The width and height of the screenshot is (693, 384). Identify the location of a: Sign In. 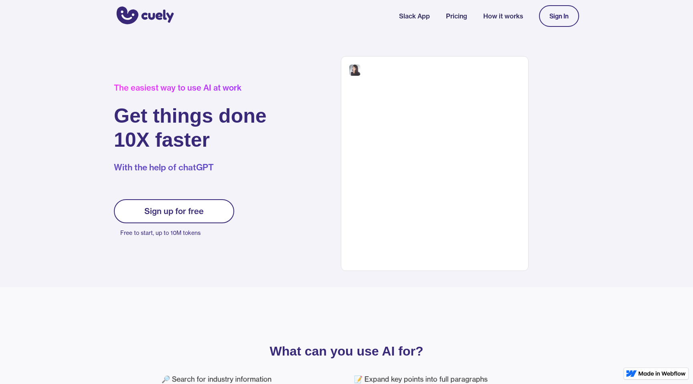
(559, 16).